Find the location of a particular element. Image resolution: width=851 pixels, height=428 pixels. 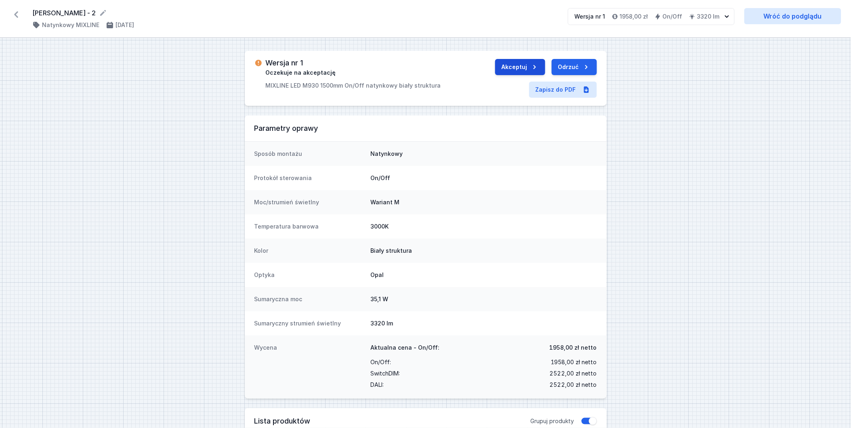

dt: Sumaryczna moc is located at coordinates (309, 299).